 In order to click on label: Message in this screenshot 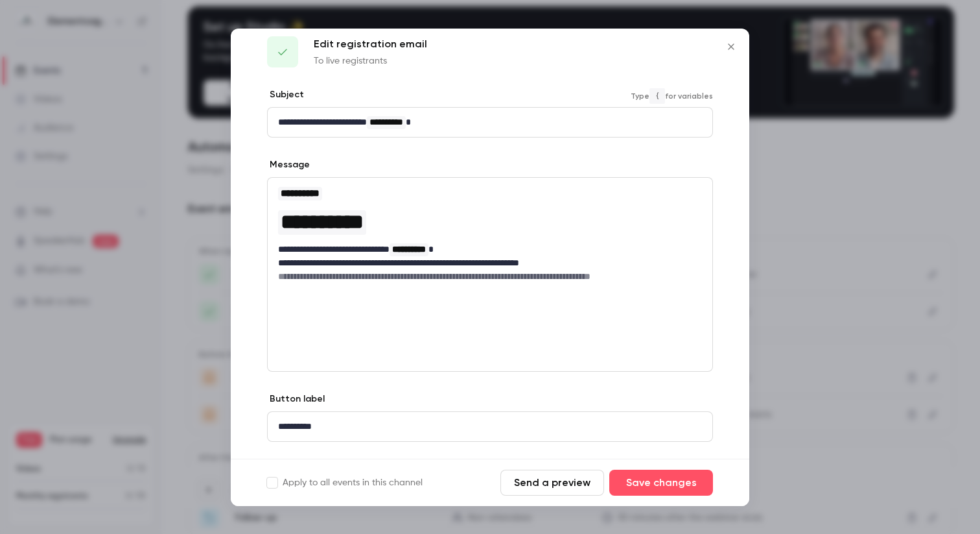, I will do `click(288, 165)`.